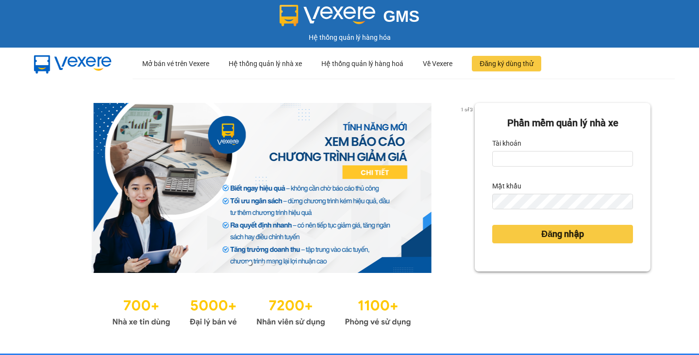 This screenshot has width=699, height=355. Describe the element at coordinates (349, 37) in the screenshot. I see `div: Hệ thống quản lý hàng hóa` at that location.